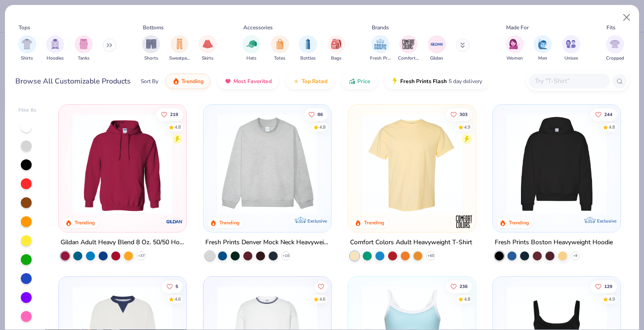 This screenshot has width=644, height=330. Describe the element at coordinates (123, 164) in the screenshot. I see `img: 01756b78-01f6-4cc6-8d8a-3c30c1a0c8ac` at that location.